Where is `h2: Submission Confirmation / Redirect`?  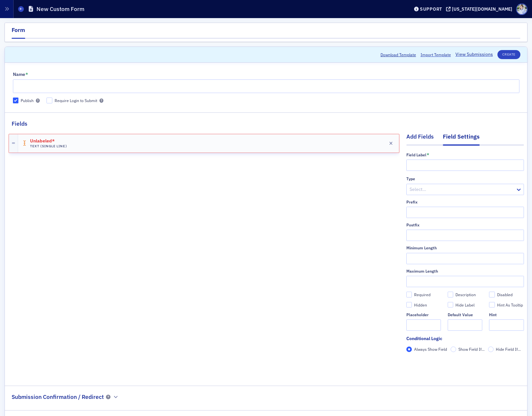
h2: Submission Confirmation / Redirect is located at coordinates (57, 397).